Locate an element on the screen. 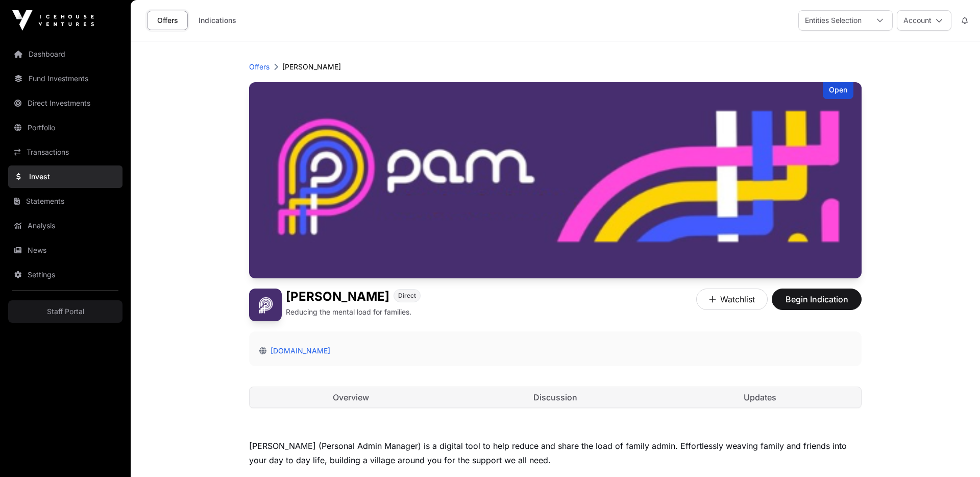 The width and height of the screenshot is (980, 477). a: Transactions is located at coordinates (66, 153).